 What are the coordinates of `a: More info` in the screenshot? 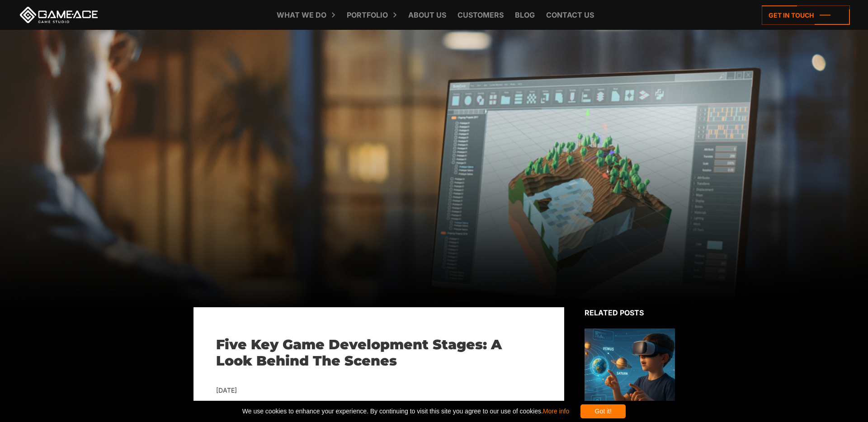 It's located at (556, 411).